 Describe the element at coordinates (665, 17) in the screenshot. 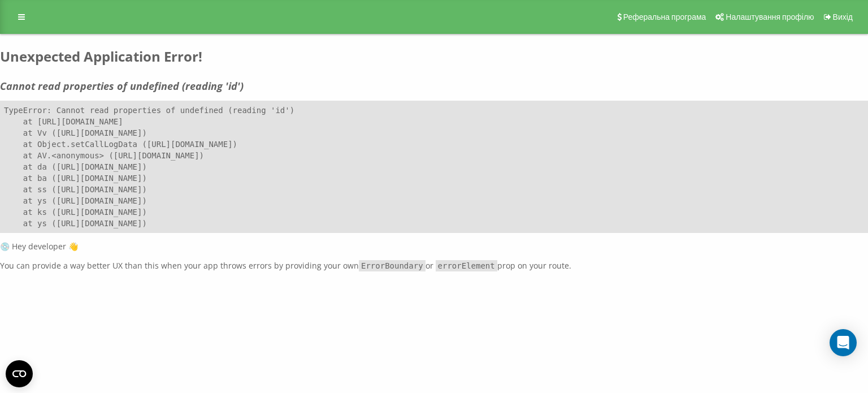

I see `span: Реферальна програма` at that location.